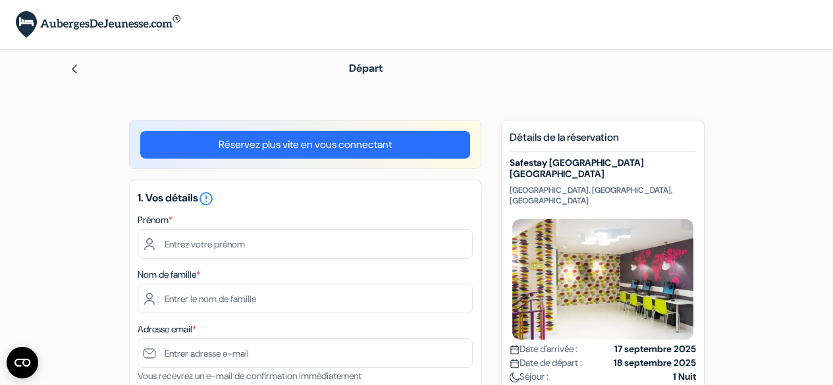 Image resolution: width=833 pixels, height=385 pixels. What do you see at coordinates (655, 349) in the screenshot?
I see `strong: 17 septembre 2025` at bounding box center [655, 349].